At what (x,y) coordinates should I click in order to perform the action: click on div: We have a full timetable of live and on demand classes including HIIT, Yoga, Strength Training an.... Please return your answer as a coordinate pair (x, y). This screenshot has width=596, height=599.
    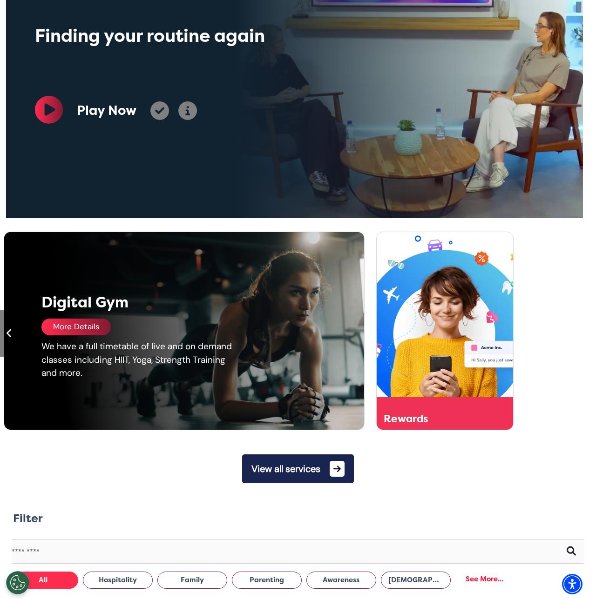
    Looking at the image, I should click on (142, 360).